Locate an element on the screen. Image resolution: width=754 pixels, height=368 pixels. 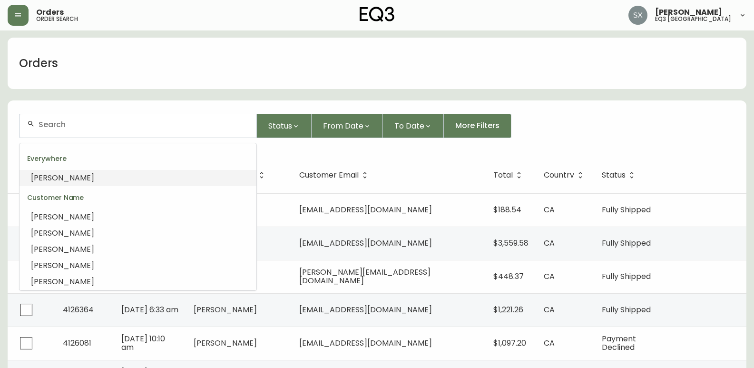
span: $448.37 is located at coordinates (508, 276).